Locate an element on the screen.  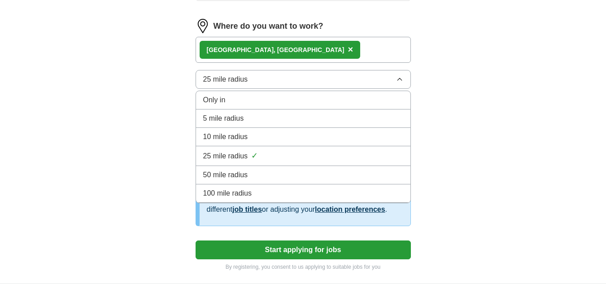
span: Only in is located at coordinates (214, 100).